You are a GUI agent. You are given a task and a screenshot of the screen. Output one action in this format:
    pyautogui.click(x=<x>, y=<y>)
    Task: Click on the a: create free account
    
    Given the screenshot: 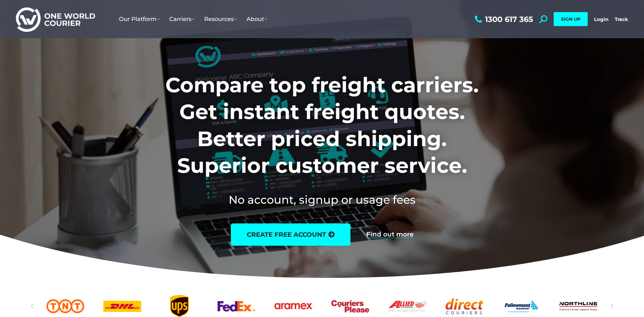 What is the action you would take?
    pyautogui.click(x=291, y=235)
    